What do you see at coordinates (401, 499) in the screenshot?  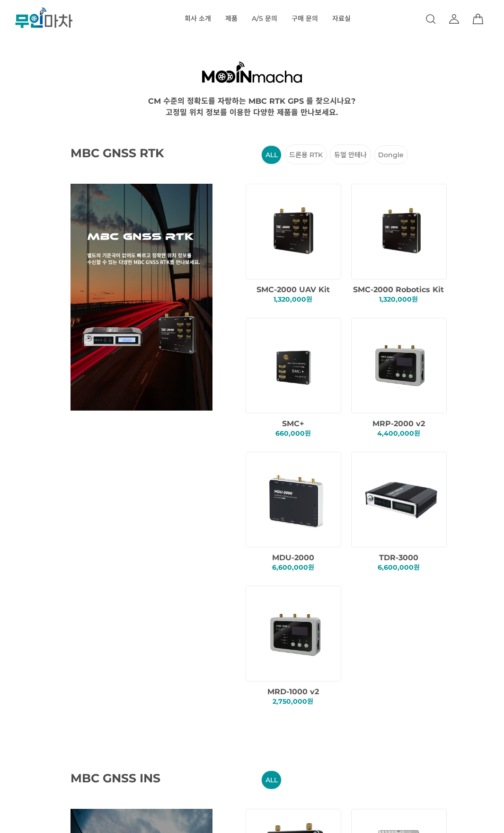 I see `img: 29e1ed50bec2d2c3d08ab21b2fffb945.png` at bounding box center [401, 499].